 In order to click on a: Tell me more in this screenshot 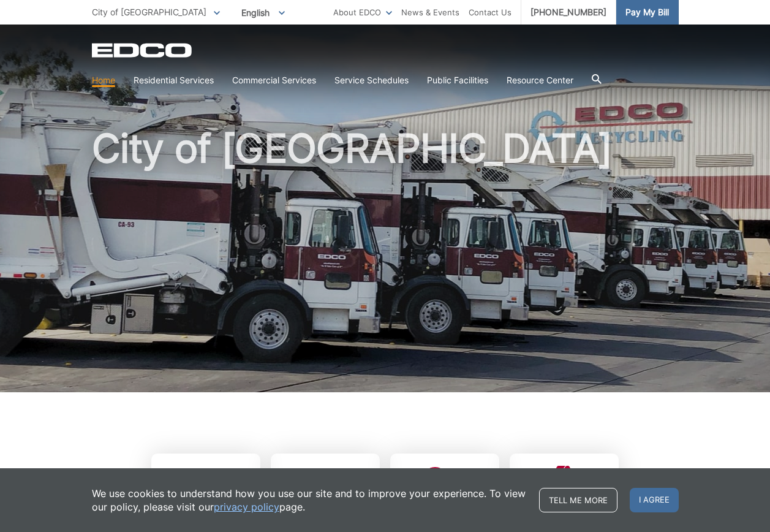, I will do `click(578, 500)`.